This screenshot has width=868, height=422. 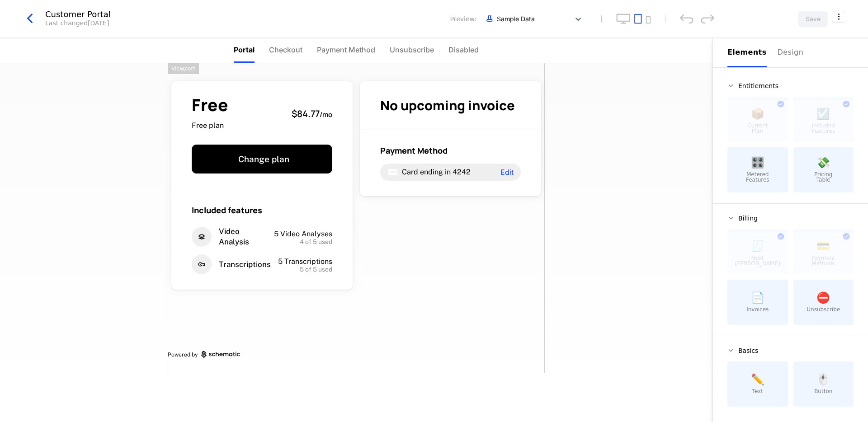 What do you see at coordinates (306, 113) in the screenshot?
I see `span: $84.77` at bounding box center [306, 113].